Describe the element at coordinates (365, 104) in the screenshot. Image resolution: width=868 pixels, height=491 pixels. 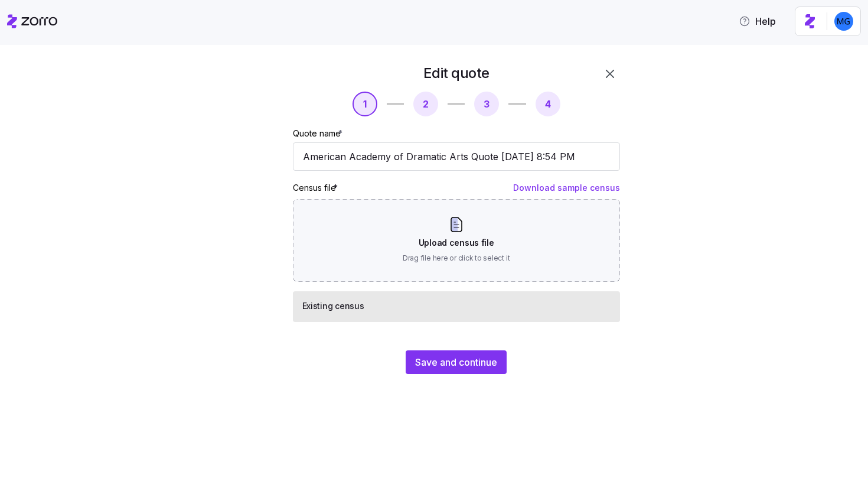
I see `span: 1` at that location.